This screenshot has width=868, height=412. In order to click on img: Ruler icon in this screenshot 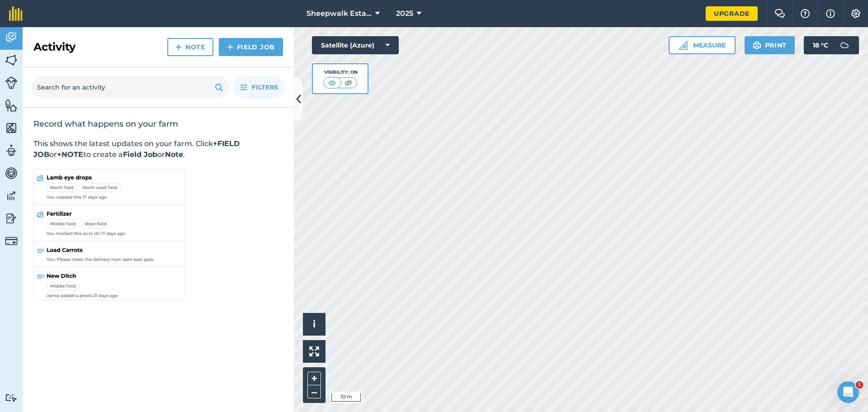, I will do `click(683, 45)`.